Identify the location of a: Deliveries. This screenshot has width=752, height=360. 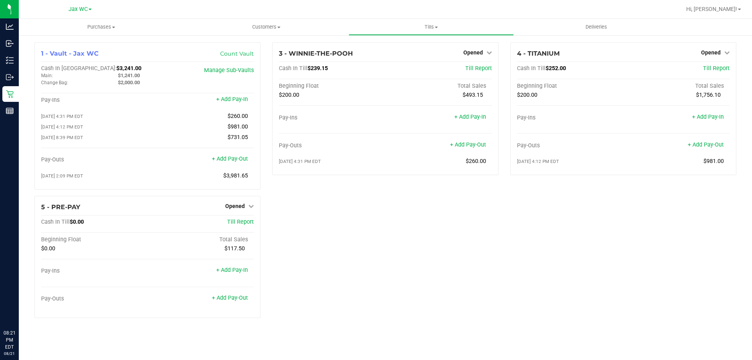
(596, 27).